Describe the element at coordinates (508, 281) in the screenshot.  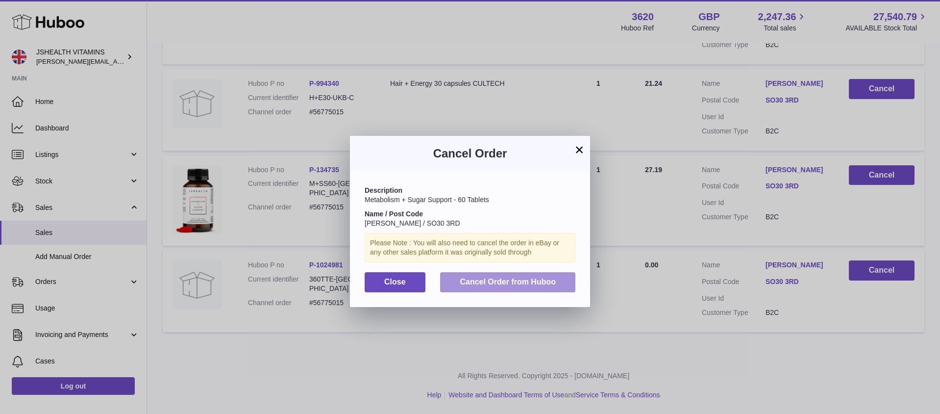
I see `span: Cancel Order from Huboo` at that location.